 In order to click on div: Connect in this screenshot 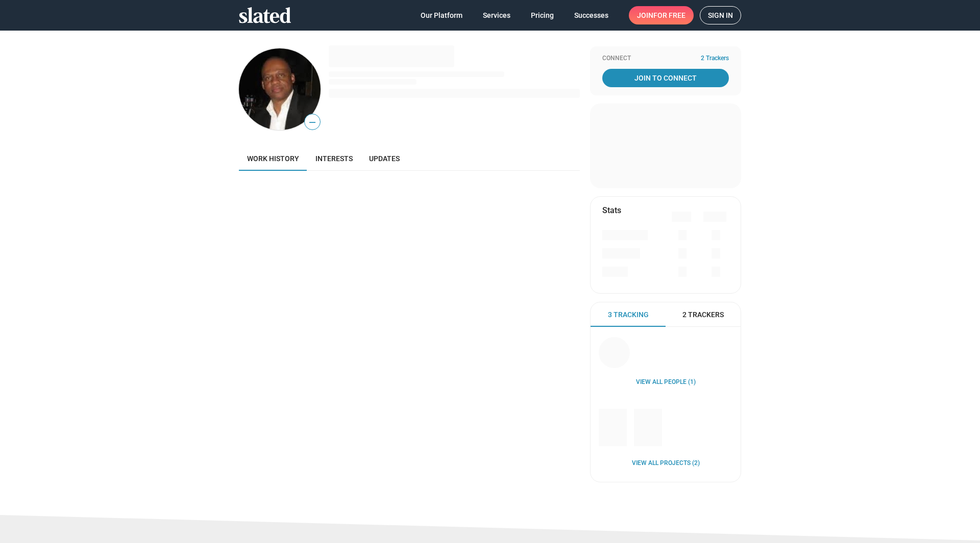, I will do `click(666, 58)`.